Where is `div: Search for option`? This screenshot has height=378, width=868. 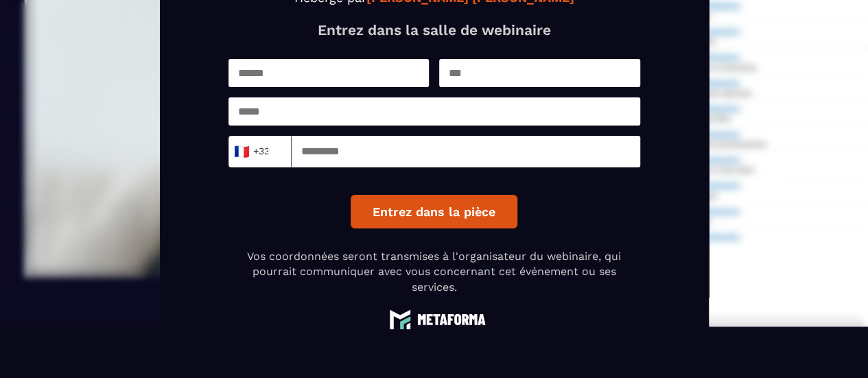 div: Search for option is located at coordinates (260, 151).